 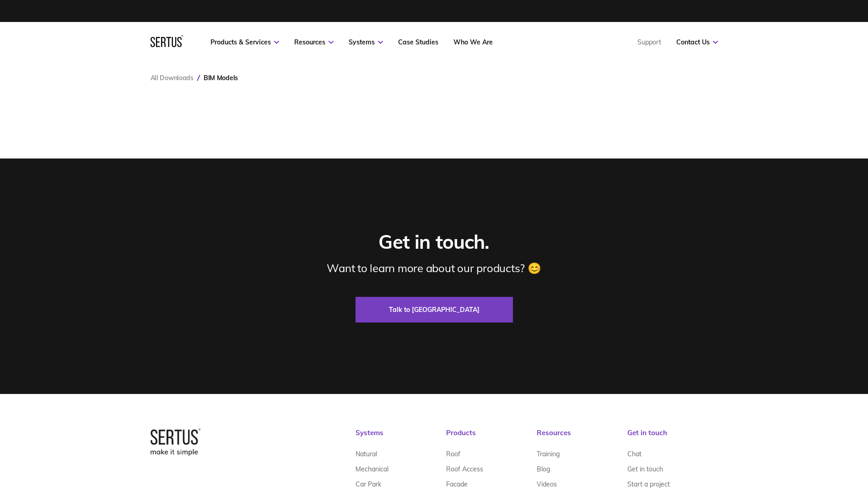 What do you see at coordinates (544, 469) in the screenshot?
I see `a: Blog` at bounding box center [544, 469].